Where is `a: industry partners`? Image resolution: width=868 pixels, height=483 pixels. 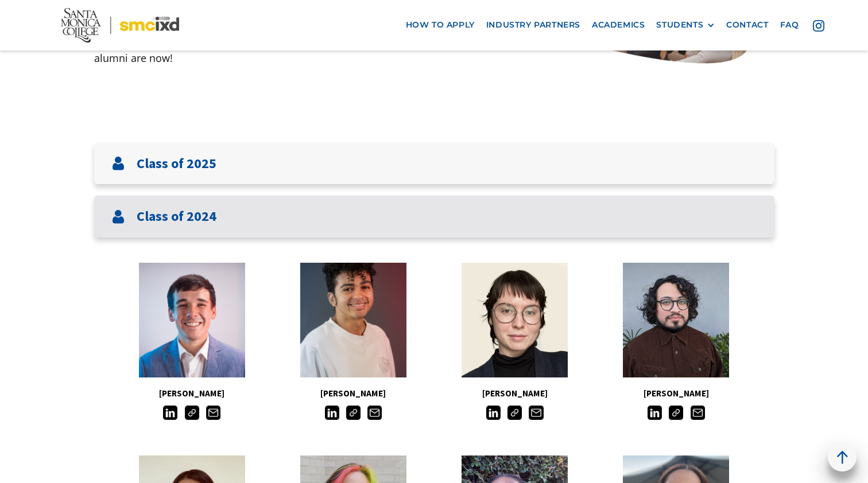
a: industry partners is located at coordinates (533, 25).